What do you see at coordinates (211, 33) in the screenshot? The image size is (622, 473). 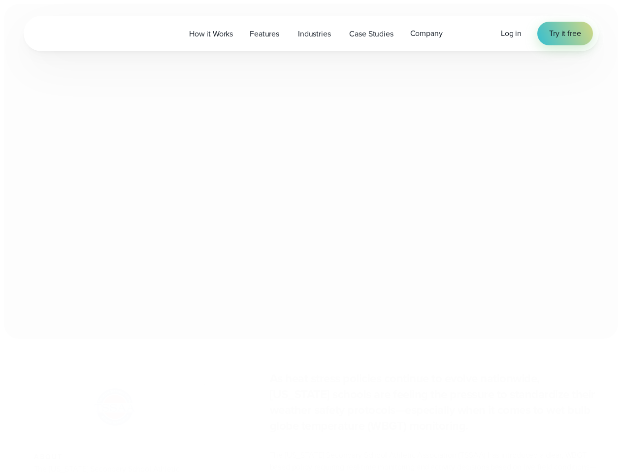 I see `a: How it Works` at bounding box center [211, 33].